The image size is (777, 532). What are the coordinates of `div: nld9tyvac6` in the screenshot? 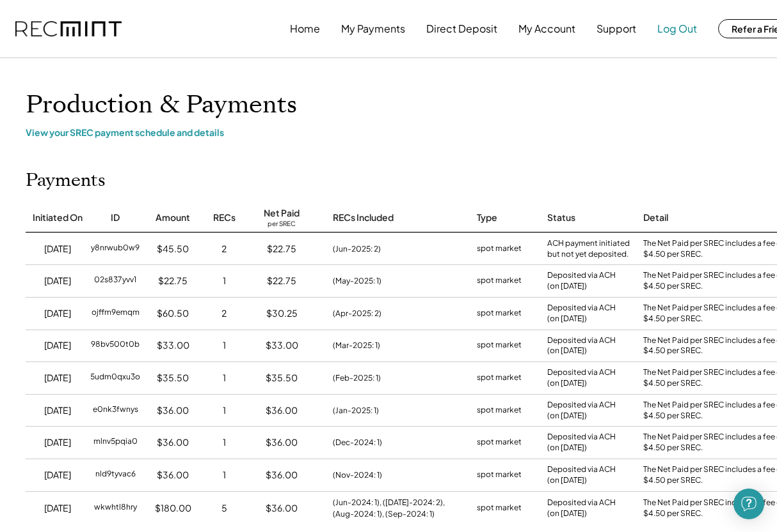 It's located at (115, 476).